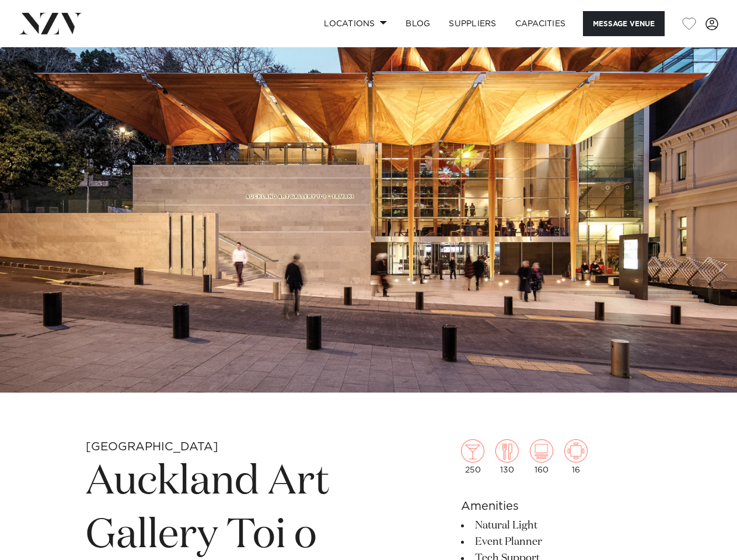  What do you see at coordinates (417, 23) in the screenshot?
I see `a: BLOG` at bounding box center [417, 23].